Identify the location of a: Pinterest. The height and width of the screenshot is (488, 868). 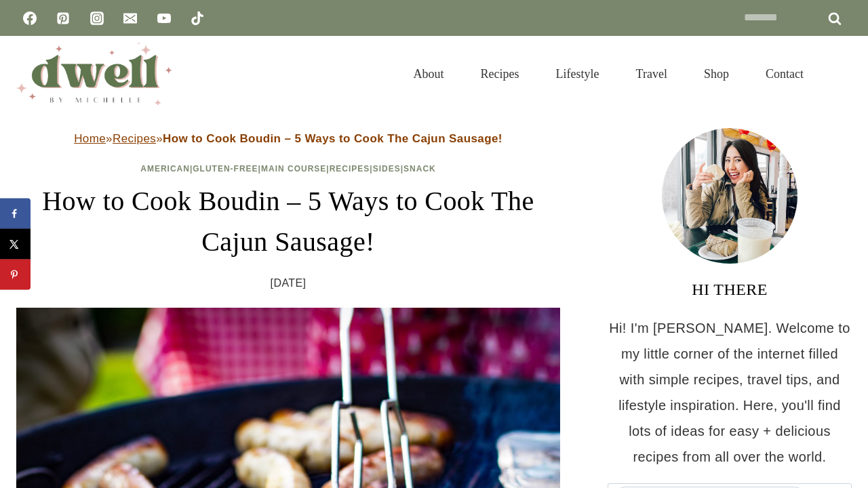
(63, 18).